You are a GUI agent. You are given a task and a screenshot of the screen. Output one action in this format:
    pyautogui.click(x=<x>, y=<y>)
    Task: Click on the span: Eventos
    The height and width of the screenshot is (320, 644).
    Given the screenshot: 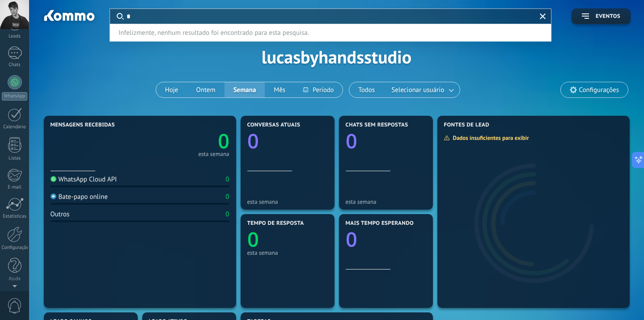 What is the action you would take?
    pyautogui.click(x=608, y=17)
    